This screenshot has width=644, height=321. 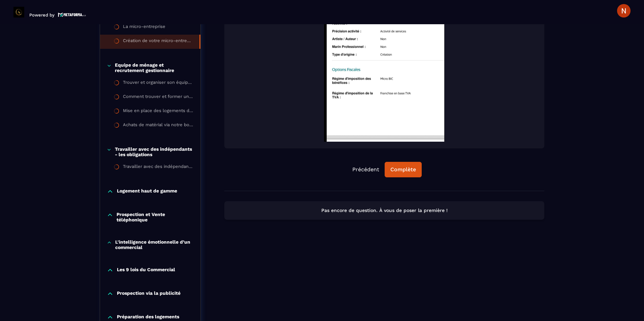 What do you see at coordinates (159, 98) in the screenshot?
I see `div: Comment trouver et former un gestionnaire pour vos logements` at bounding box center [159, 98].